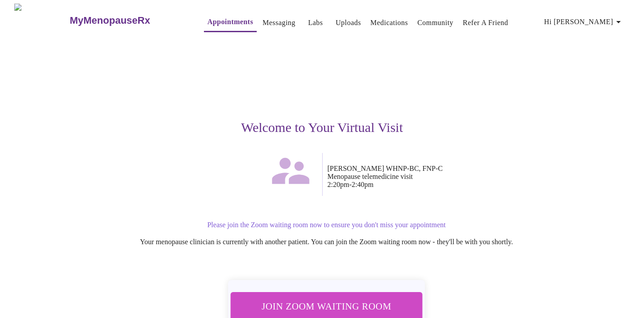  What do you see at coordinates (278, 23) in the screenshot?
I see `a: Messaging` at bounding box center [278, 23].